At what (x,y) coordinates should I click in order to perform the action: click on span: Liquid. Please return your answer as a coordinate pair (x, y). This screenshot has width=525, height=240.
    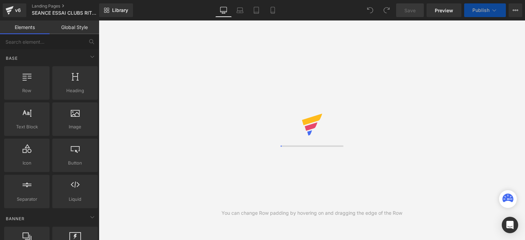
    Looking at the image, I should click on (75, 199).